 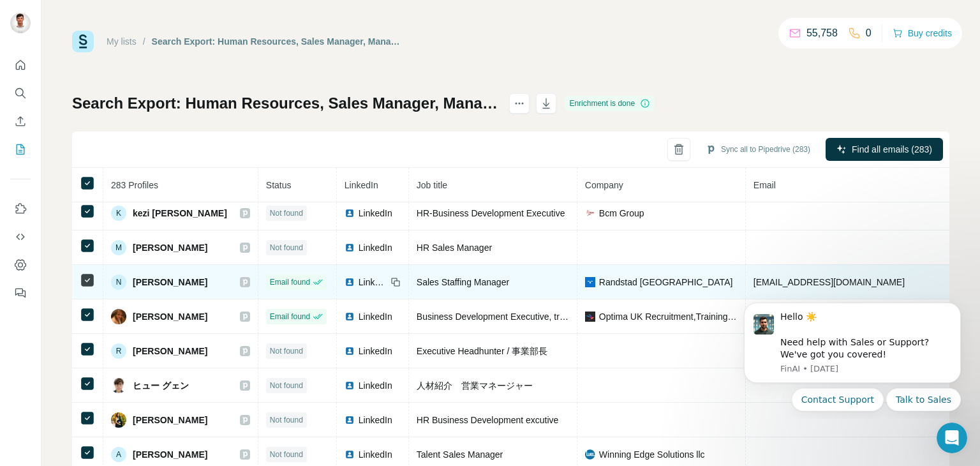 I want to click on span: Winning Edge Solutions llc, so click(x=652, y=455).